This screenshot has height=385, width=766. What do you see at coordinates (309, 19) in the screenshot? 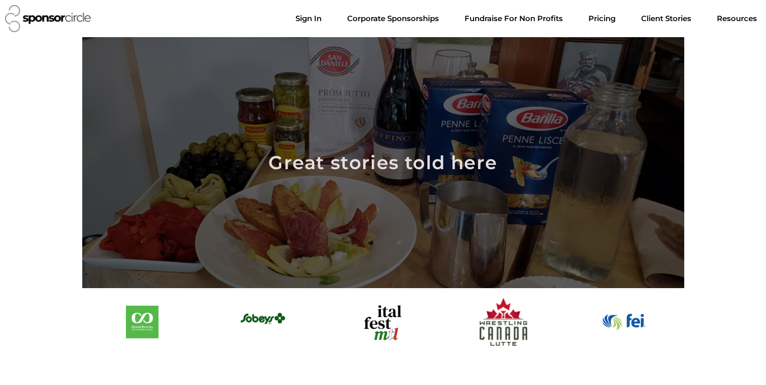
I see `a: Sign In` at bounding box center [309, 19].